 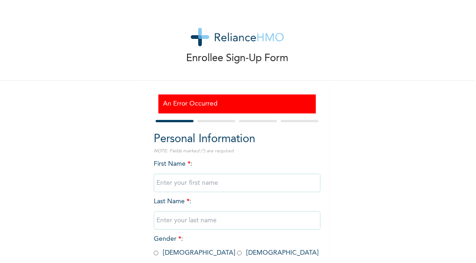 I want to click on span: First Name :, so click(x=237, y=173).